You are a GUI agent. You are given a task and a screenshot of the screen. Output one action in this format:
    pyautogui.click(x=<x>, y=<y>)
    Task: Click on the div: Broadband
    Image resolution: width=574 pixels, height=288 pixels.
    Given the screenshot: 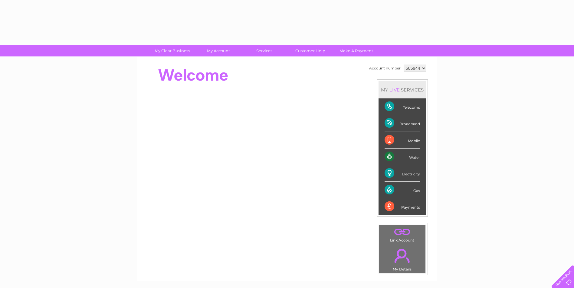 What is the action you would take?
    pyautogui.click(x=402, y=123)
    